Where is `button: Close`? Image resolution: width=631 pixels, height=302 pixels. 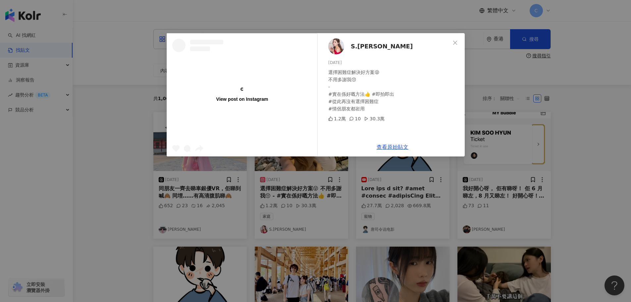
button: Close is located at coordinates (455, 43).